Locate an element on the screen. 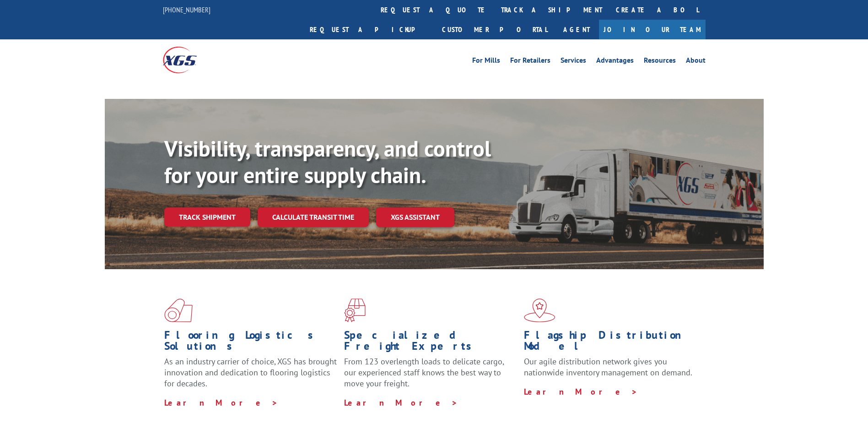 Image resolution: width=868 pixels, height=423 pixels. a: Resources is located at coordinates (660, 62).